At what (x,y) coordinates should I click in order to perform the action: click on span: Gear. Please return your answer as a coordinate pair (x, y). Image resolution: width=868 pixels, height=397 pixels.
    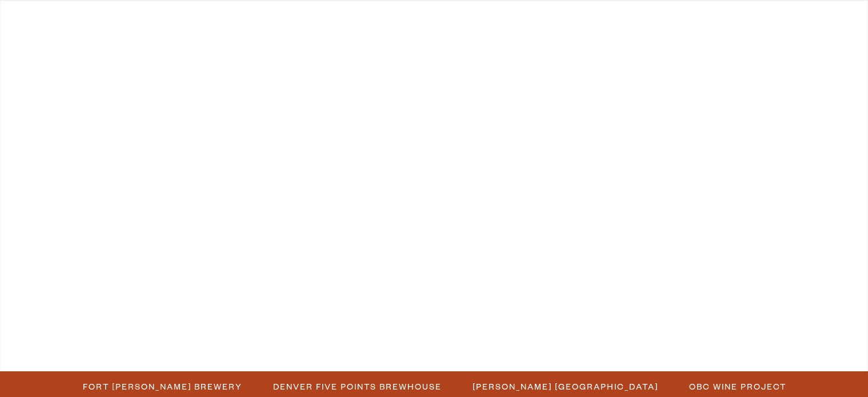
    Looking at the image, I should click on (267, 32).